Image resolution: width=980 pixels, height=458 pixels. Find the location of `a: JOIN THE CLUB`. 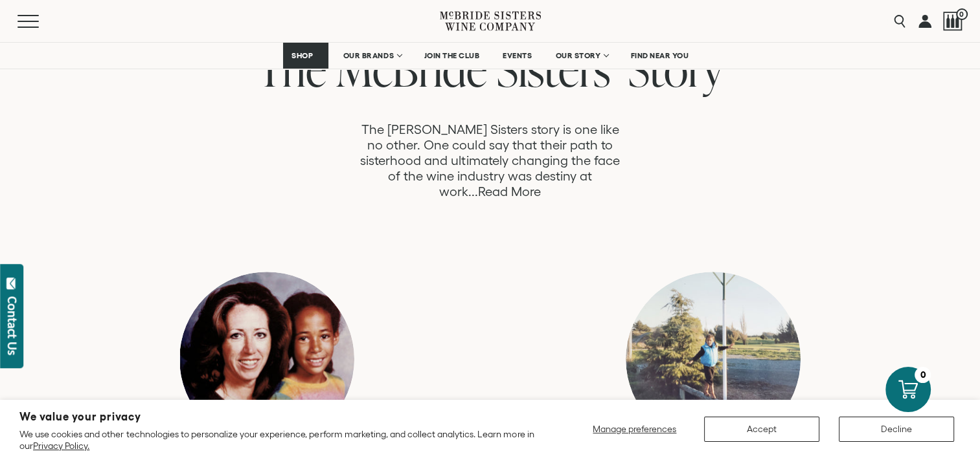

a: JOIN THE CLUB is located at coordinates (452, 55).